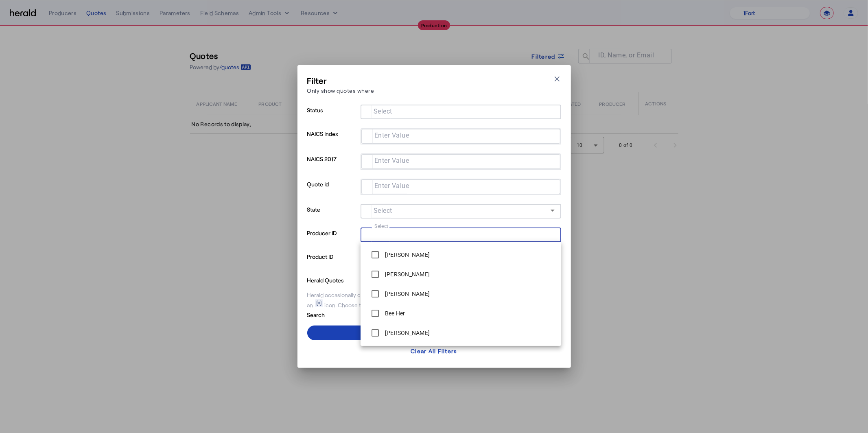 The width and height of the screenshot is (868, 433). I want to click on h3: Filter, so click(340, 81).